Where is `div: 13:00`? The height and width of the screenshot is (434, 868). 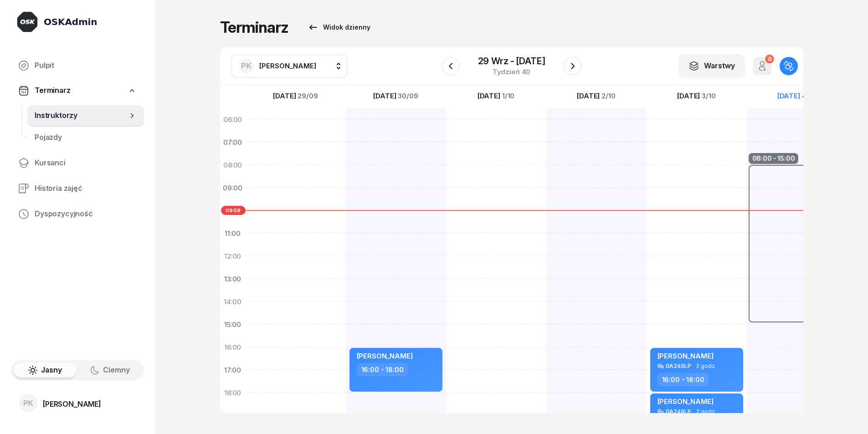 div: 13:00 is located at coordinates (232, 279).